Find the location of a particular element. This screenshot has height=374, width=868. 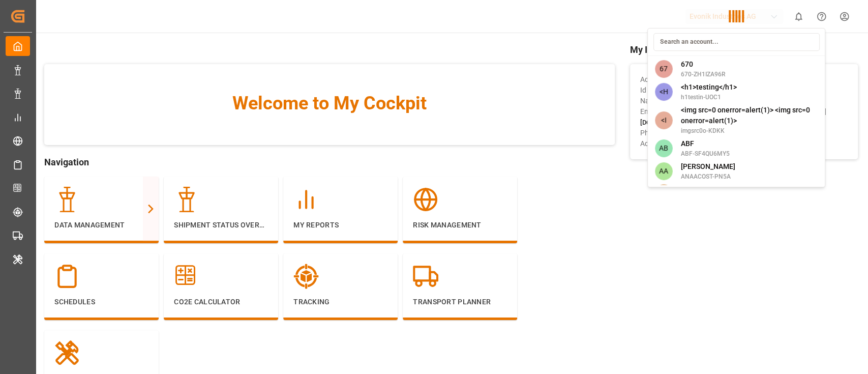

p: My Reports is located at coordinates (341, 225).